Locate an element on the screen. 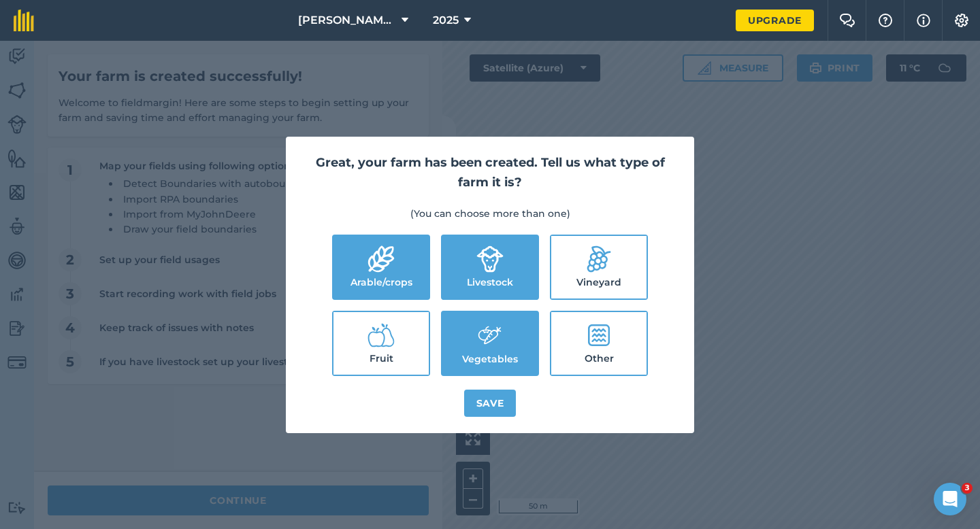 This screenshot has width=980, height=529. img: fieldmargin Logo is located at coordinates (24, 21).